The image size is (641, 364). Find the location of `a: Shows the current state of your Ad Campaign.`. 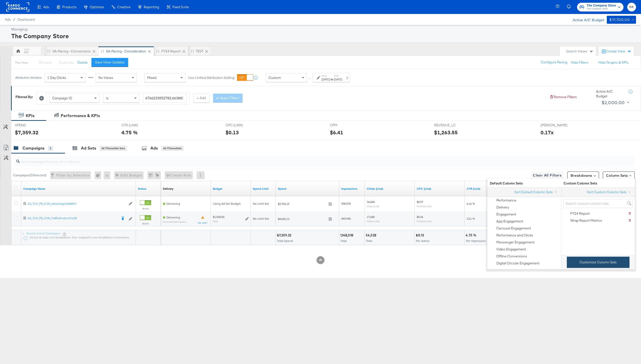

a: Shows the current state of your Ad Campaign. is located at coordinates (148, 189).